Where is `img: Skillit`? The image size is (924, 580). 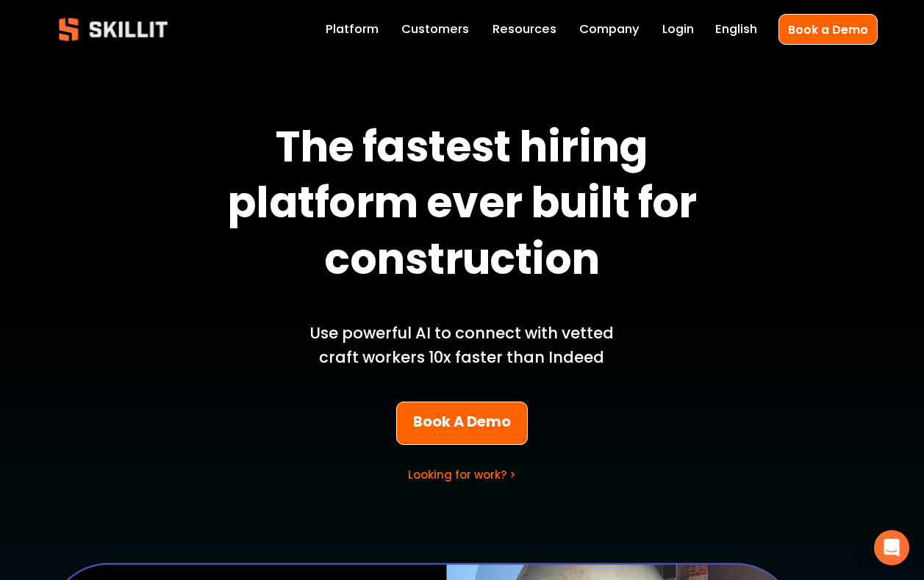 img: Skillit is located at coordinates (114, 30).